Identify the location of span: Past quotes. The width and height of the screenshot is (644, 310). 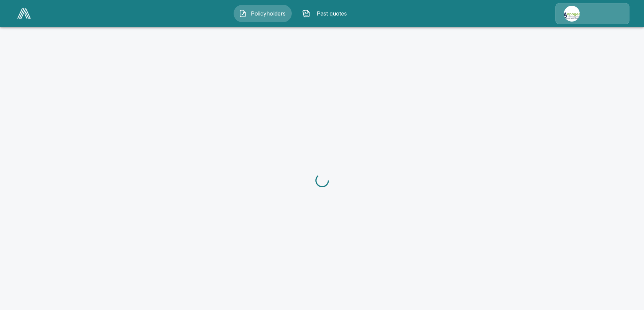
(331, 14).